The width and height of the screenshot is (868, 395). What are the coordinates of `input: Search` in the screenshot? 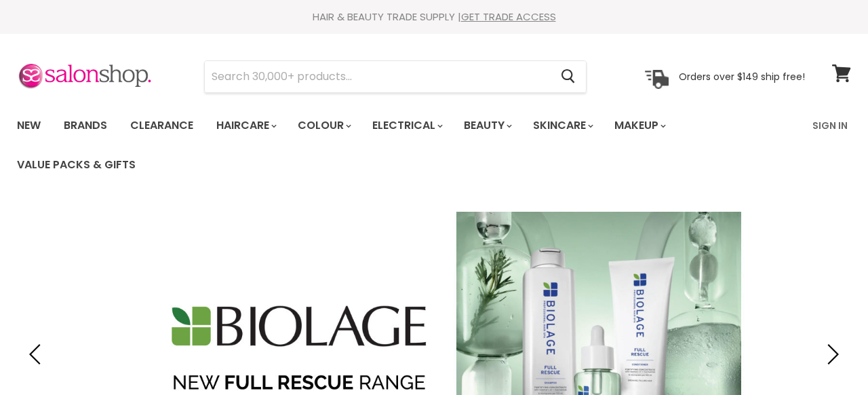 It's located at (377, 77).